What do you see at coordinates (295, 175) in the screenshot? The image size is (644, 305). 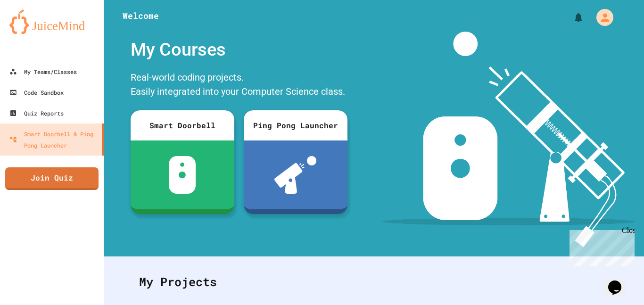 I see `img: ppl-with-ball.png` at bounding box center [295, 175].